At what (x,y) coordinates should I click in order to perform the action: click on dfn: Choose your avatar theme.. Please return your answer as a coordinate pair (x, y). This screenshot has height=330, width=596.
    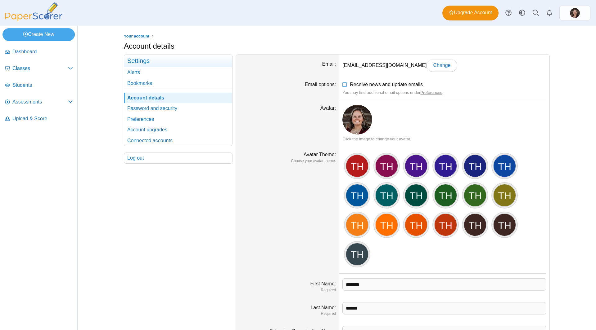
    Looking at the image, I should click on (287, 161).